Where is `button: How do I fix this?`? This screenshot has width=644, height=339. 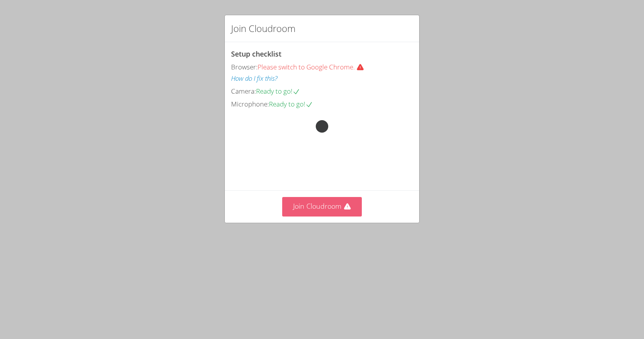 button: How do I fix this? is located at coordinates (254, 79).